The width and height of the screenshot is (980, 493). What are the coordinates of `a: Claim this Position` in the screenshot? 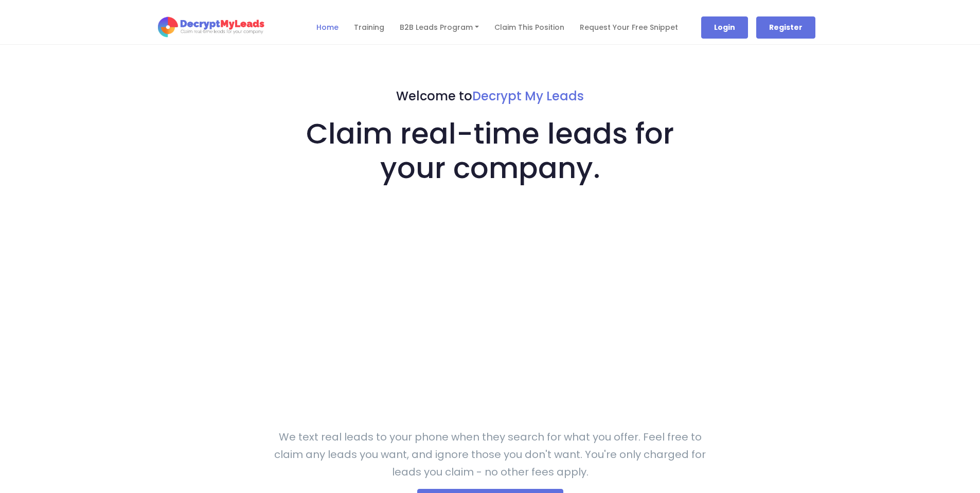 It's located at (529, 27).